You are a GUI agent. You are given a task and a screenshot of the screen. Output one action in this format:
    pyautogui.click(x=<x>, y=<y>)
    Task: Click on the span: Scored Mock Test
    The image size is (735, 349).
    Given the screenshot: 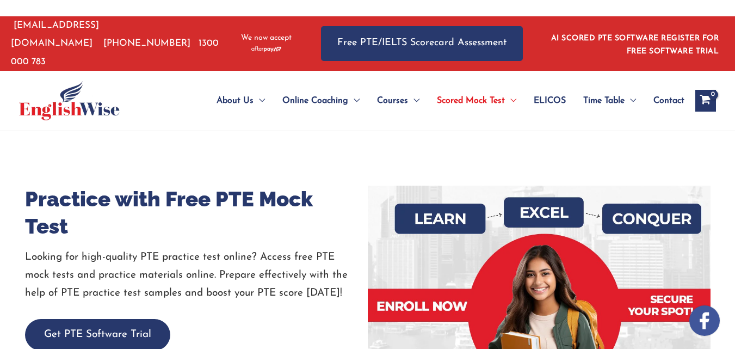 What is the action you would take?
    pyautogui.click(x=471, y=101)
    